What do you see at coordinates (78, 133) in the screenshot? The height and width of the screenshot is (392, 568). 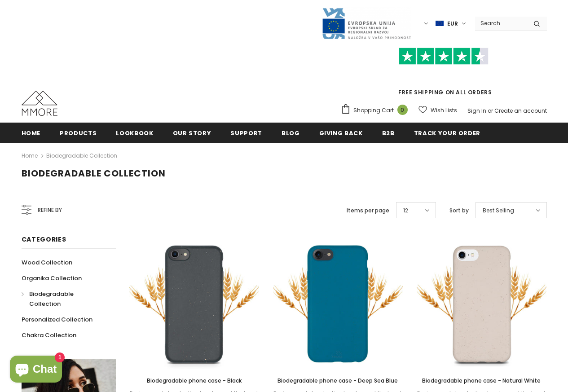 I see `a: Products` at bounding box center [78, 133].